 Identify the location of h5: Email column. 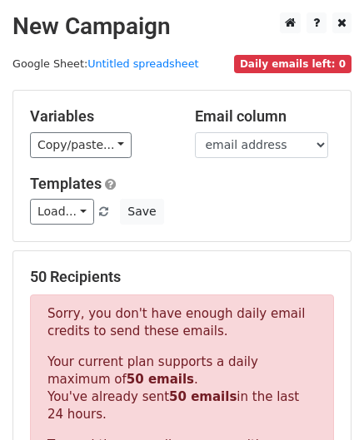
(265, 117).